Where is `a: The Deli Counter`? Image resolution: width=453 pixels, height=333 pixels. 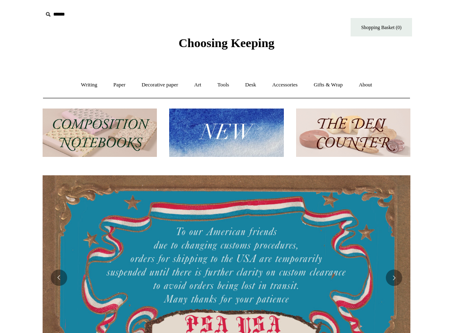 a: The Deli Counter is located at coordinates (353, 133).